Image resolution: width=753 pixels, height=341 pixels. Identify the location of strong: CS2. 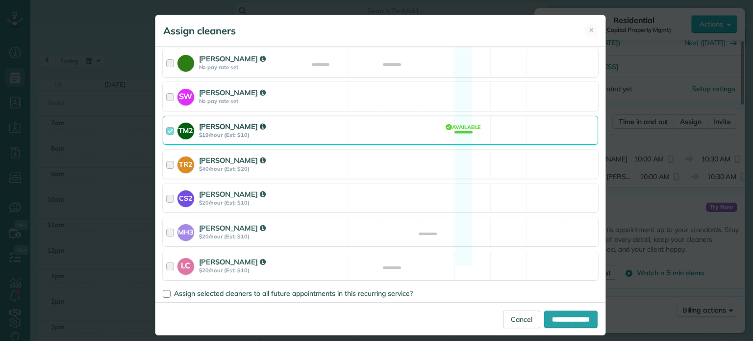
(186, 197).